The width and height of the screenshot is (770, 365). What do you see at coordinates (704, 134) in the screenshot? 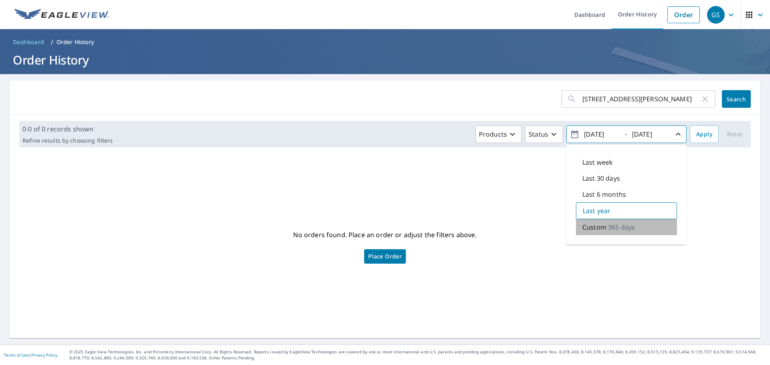
I see `button: Apply` at bounding box center [704, 134].